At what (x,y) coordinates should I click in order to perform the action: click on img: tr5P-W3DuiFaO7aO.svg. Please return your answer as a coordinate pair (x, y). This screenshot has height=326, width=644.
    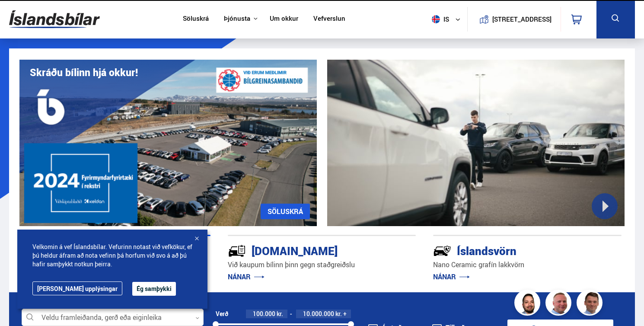
    Looking at the image, I should click on (237, 251).